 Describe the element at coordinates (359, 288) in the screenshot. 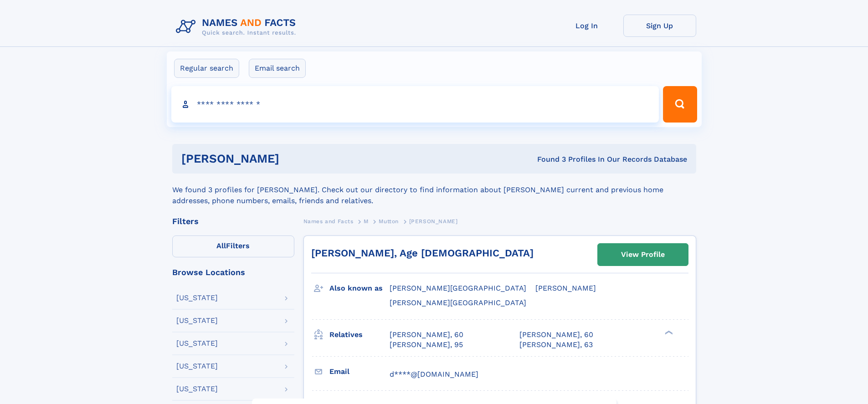

I see `h3: Also known as` at that location.